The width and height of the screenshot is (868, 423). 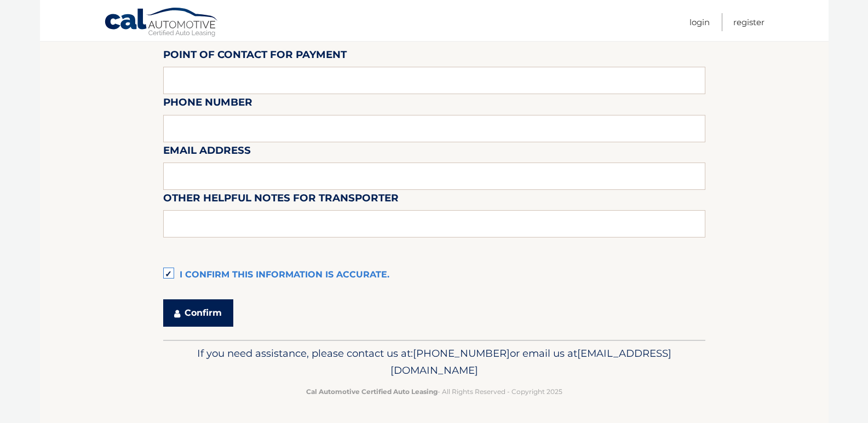 What do you see at coordinates (255, 56) in the screenshot?
I see `label: Point of Contact for Payment` at bounding box center [255, 56].